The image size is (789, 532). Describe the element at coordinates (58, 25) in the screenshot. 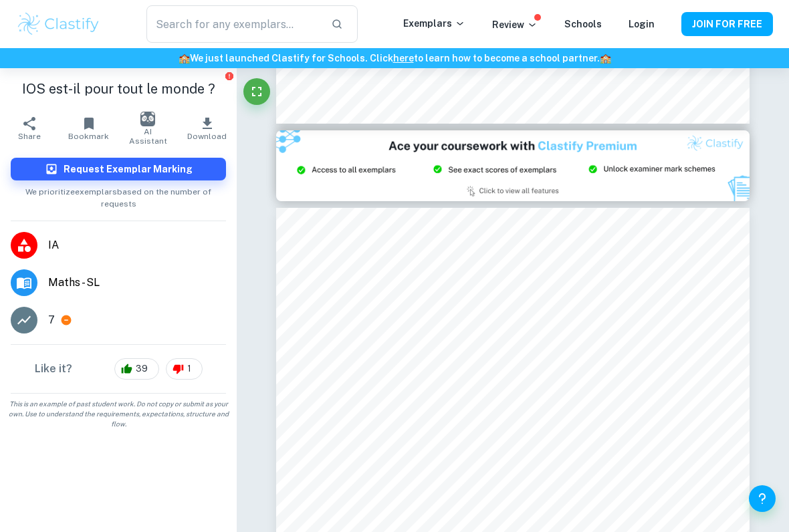

I see `a: Clastify logo` at that location.